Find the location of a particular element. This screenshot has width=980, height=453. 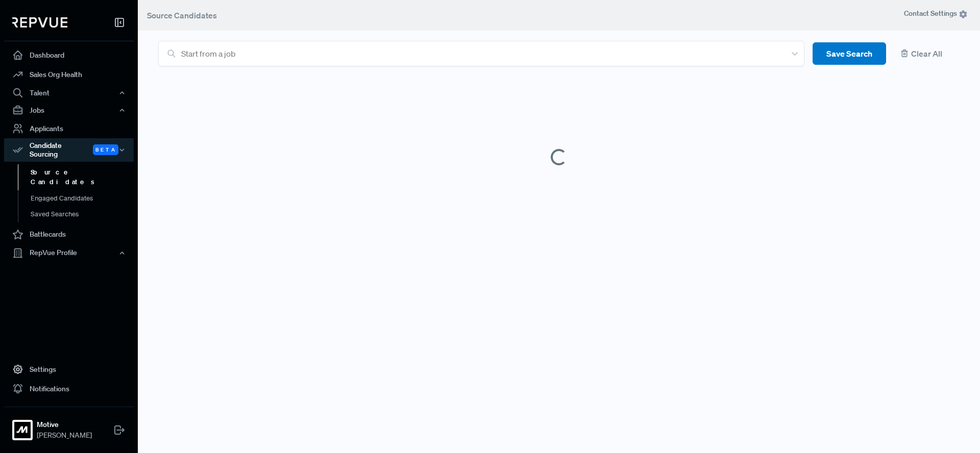

button: Jobs is located at coordinates (69, 110).